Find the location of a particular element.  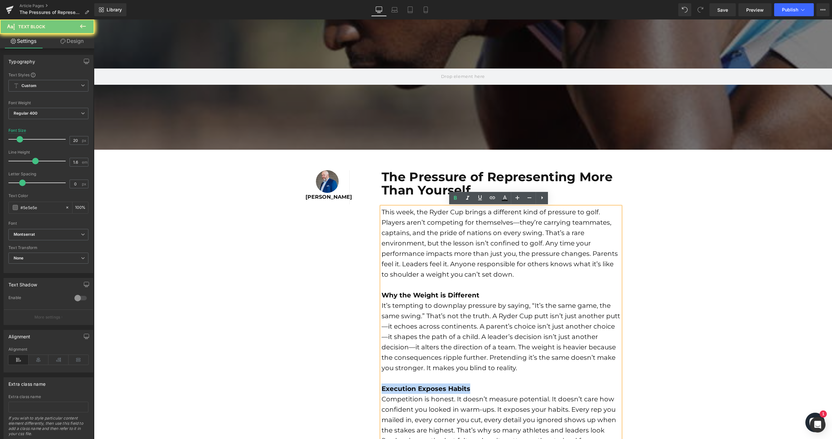

b: None is located at coordinates (19, 258).